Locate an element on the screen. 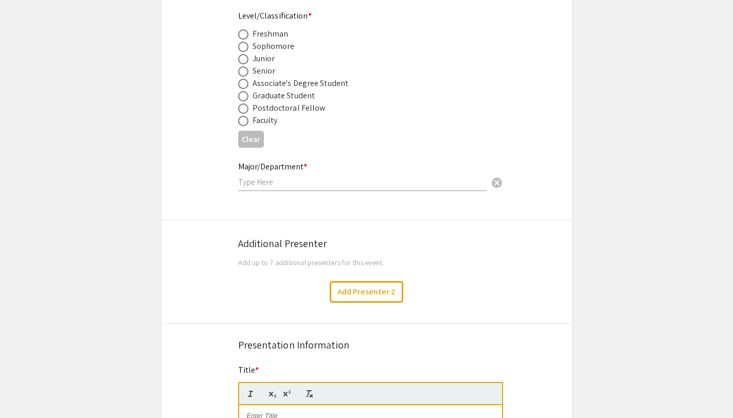 This screenshot has height=418, width=733. input: Type Here is located at coordinates (362, 182).